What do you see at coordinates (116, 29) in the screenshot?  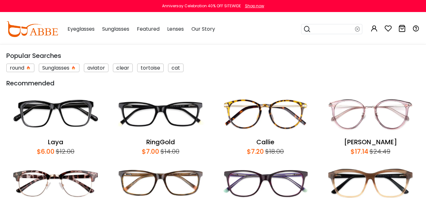 I see `span: Sunglasses` at bounding box center [116, 29].